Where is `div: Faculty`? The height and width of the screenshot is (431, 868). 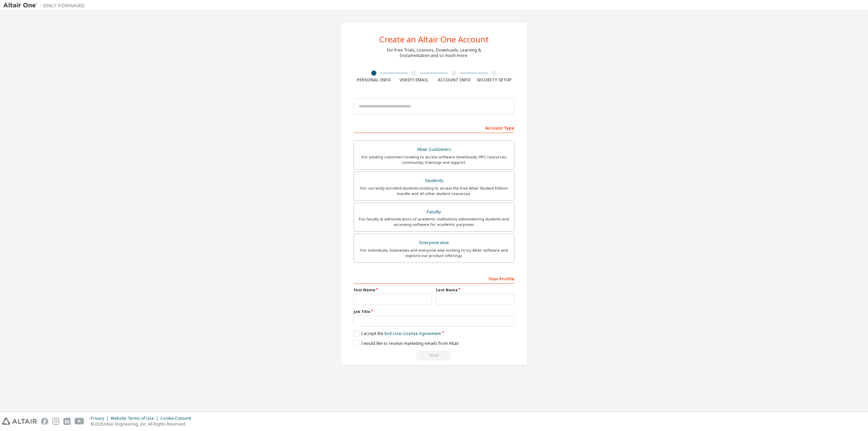 div: Faculty is located at coordinates (434, 212).